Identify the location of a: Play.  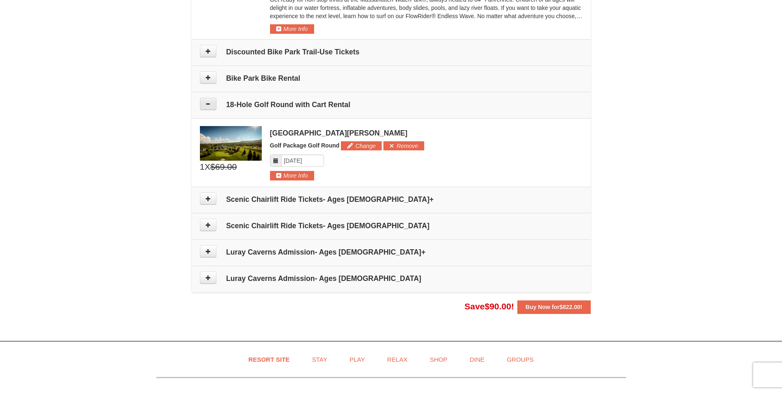
(357, 359).